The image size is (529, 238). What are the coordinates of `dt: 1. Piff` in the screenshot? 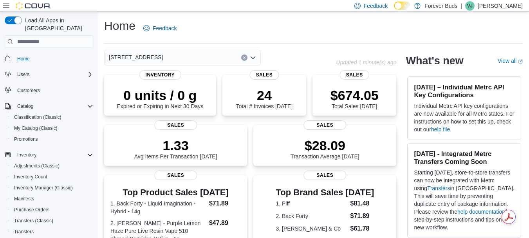 It's located at (311, 203).